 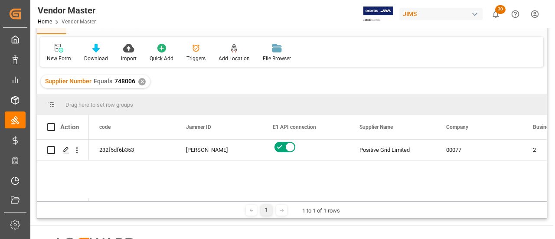 What do you see at coordinates (515, 14) in the screenshot?
I see `button: Help Center` at bounding box center [515, 14].